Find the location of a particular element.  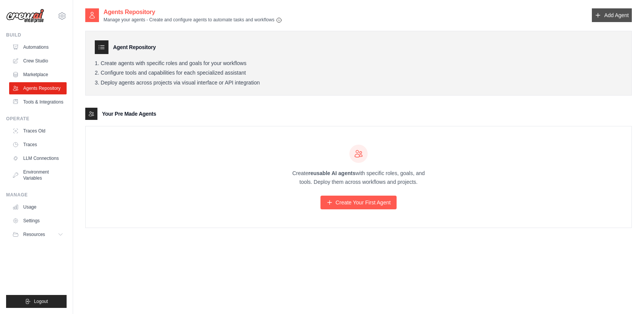

div: Manage is located at coordinates (36, 195).